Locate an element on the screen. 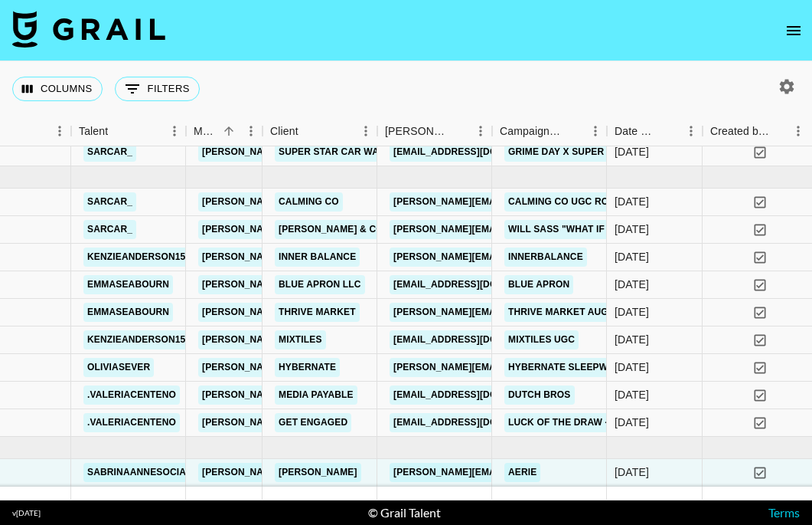  a: Mixtiles UGC is located at coordinates (542, 340).